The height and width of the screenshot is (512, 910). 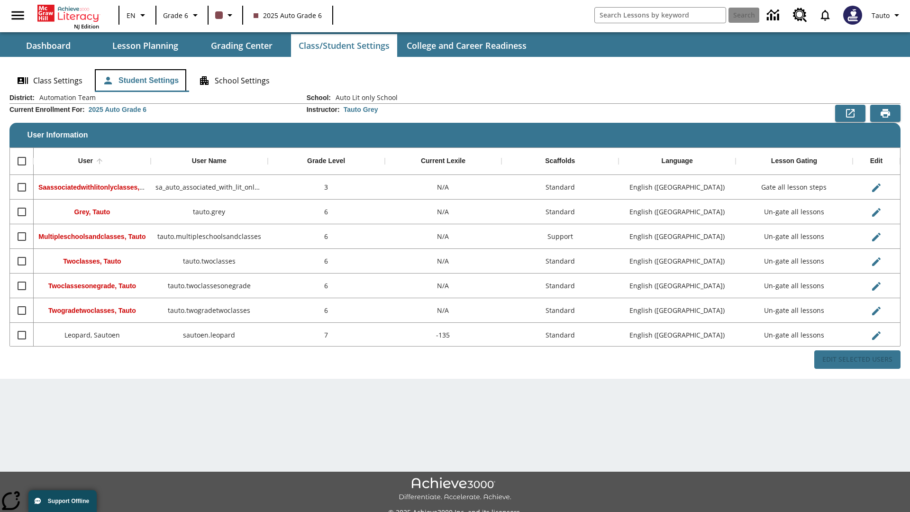 I want to click on button: Export to CSV, so click(x=850, y=113).